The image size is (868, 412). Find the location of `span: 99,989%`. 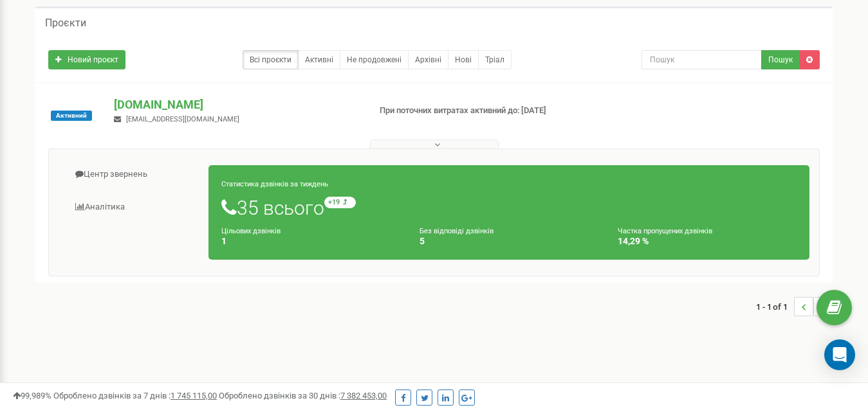

span: 99,989% is located at coordinates (32, 396).